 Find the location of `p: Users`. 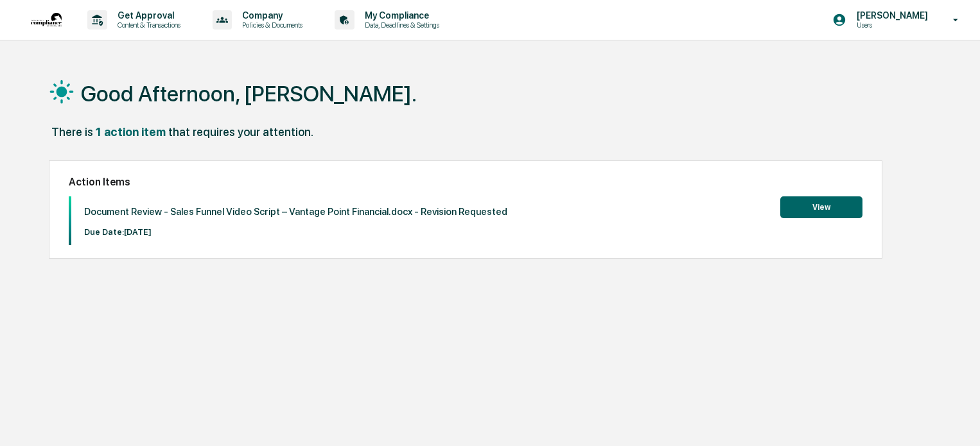

p: Users is located at coordinates (890, 25).